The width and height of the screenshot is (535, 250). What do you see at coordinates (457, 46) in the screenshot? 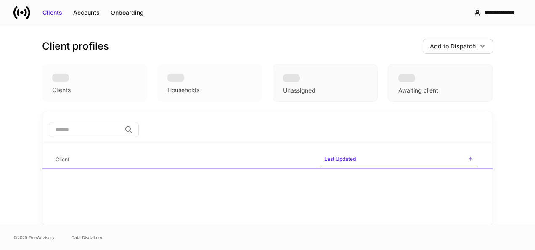
I see `button: Add to Dispatch` at bounding box center [457, 46].